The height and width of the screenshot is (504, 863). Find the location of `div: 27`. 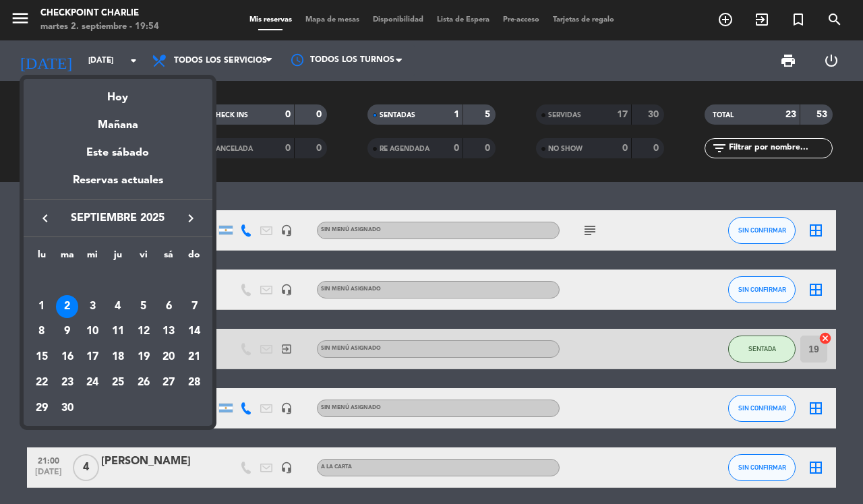

div: 27 is located at coordinates (169, 383).